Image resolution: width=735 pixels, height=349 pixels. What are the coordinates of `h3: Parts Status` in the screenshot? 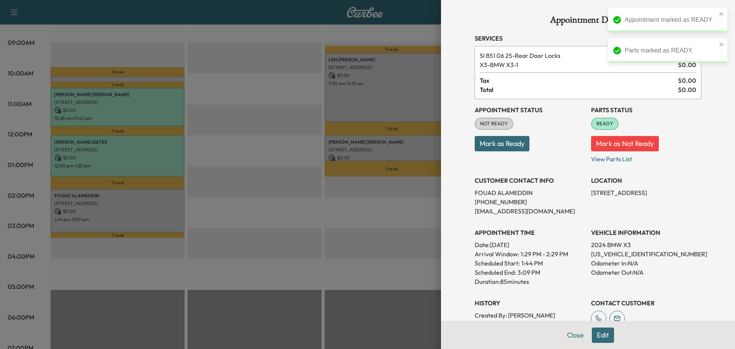 It's located at (646, 110).